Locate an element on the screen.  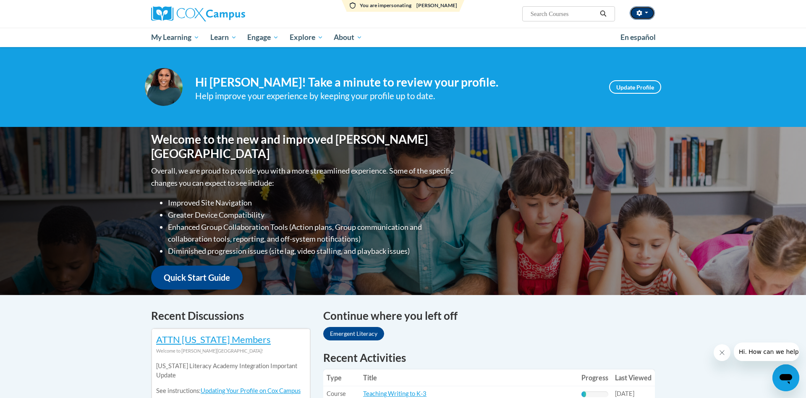
a: My Learning is located at coordinates (175, 37).